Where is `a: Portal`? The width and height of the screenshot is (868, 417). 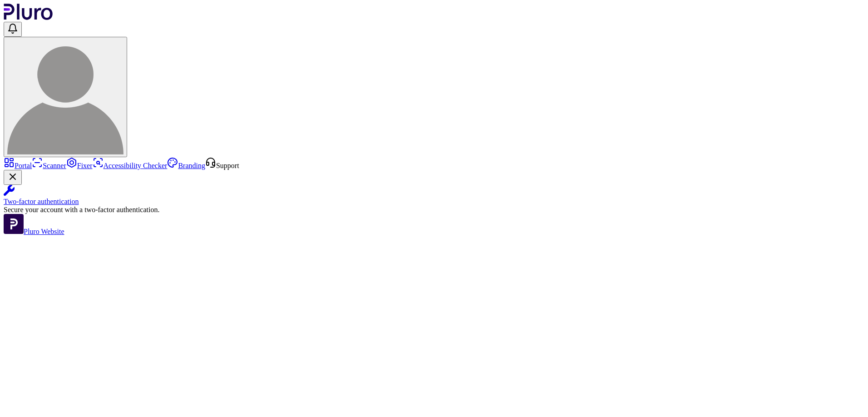
a: Portal is located at coordinates (17, 165).